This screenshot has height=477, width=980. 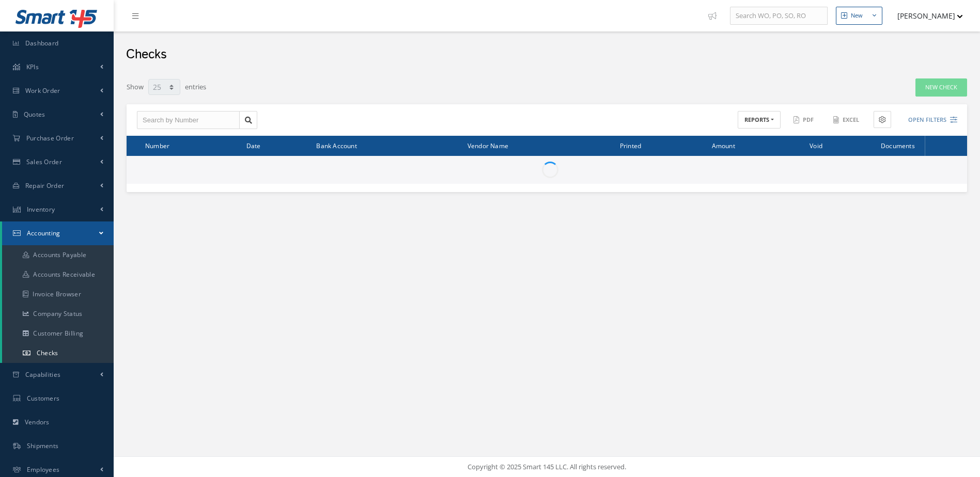 What do you see at coordinates (44, 469) in the screenshot?
I see `span: Employees` at bounding box center [44, 469].